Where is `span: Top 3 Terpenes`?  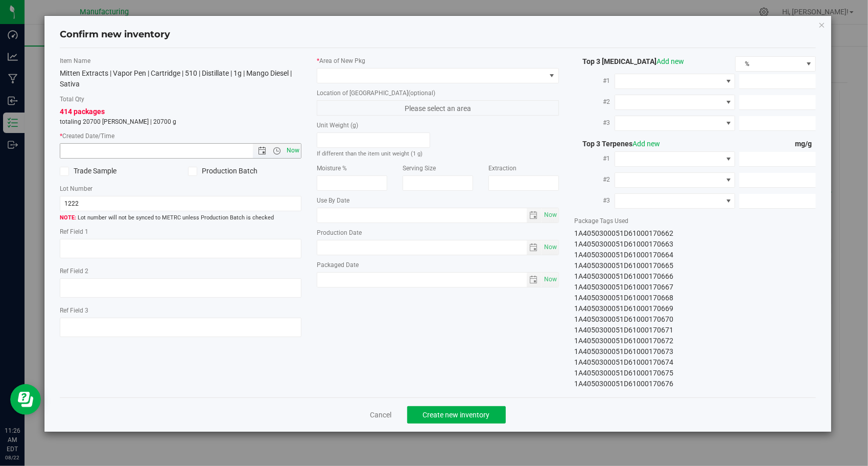 span: Top 3 Terpenes is located at coordinates (617, 144).